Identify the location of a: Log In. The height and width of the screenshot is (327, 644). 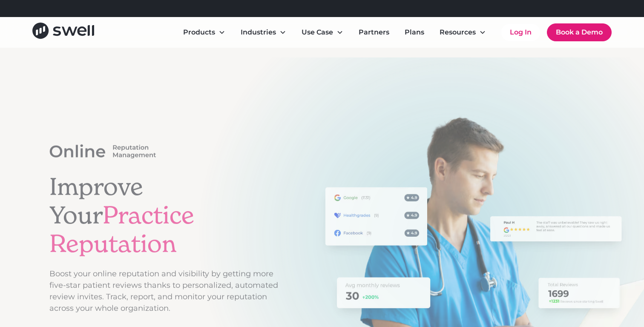
(521, 33).